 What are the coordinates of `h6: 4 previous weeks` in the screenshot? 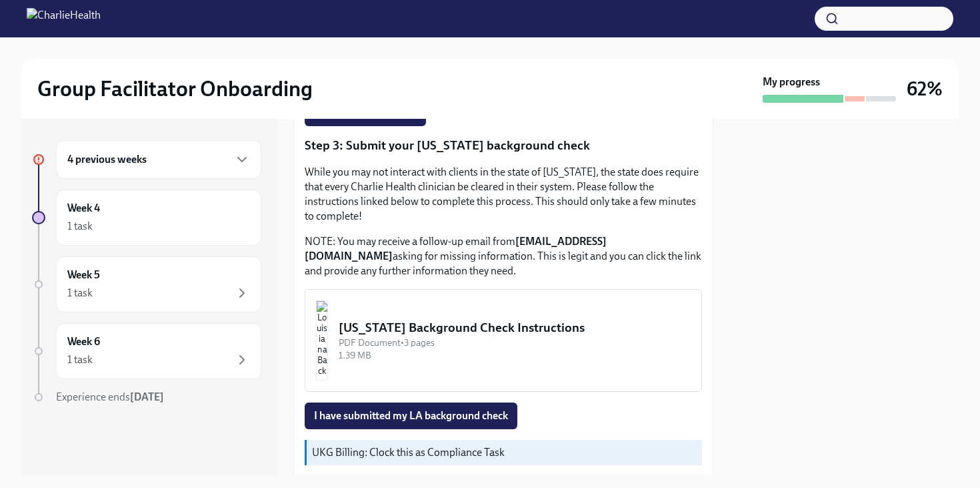 It's located at (107, 160).